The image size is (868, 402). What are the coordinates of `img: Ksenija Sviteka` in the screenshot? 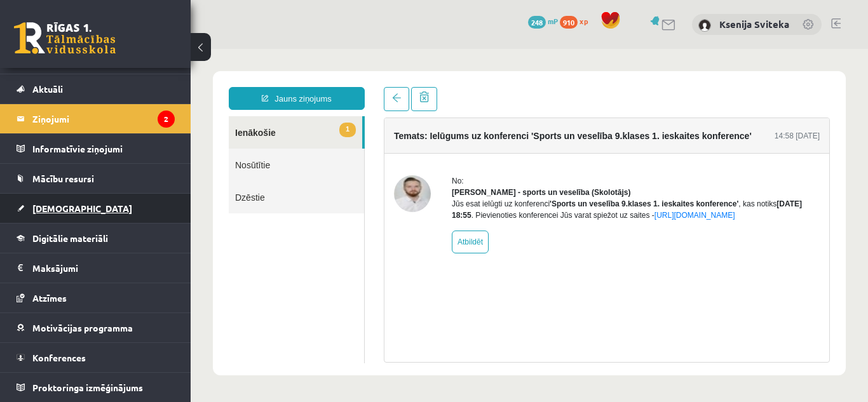 It's located at (705, 26).